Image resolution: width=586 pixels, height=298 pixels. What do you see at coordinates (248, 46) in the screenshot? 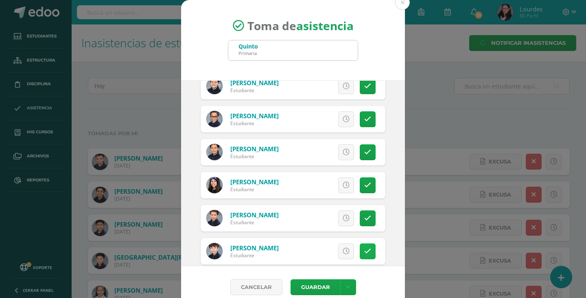
I see `div: Quinto` at bounding box center [248, 46].